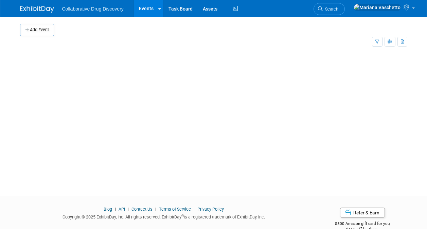  What do you see at coordinates (93, 9) in the screenshot?
I see `span: Collaborative Drug Discovery` at bounding box center [93, 9].